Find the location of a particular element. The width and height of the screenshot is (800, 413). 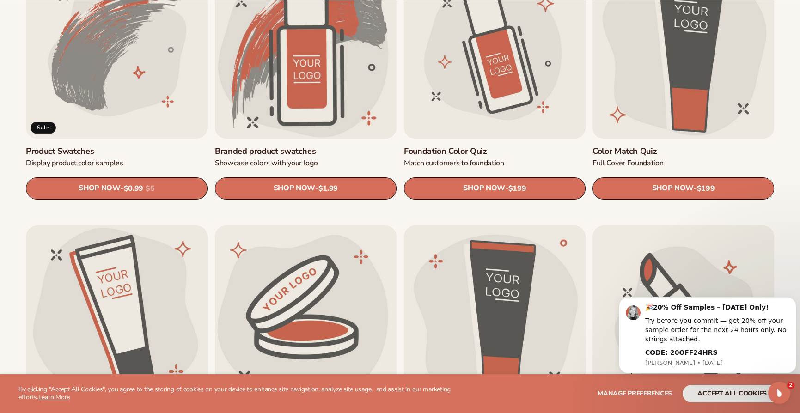

button: Manage preferences is located at coordinates (635, 394).